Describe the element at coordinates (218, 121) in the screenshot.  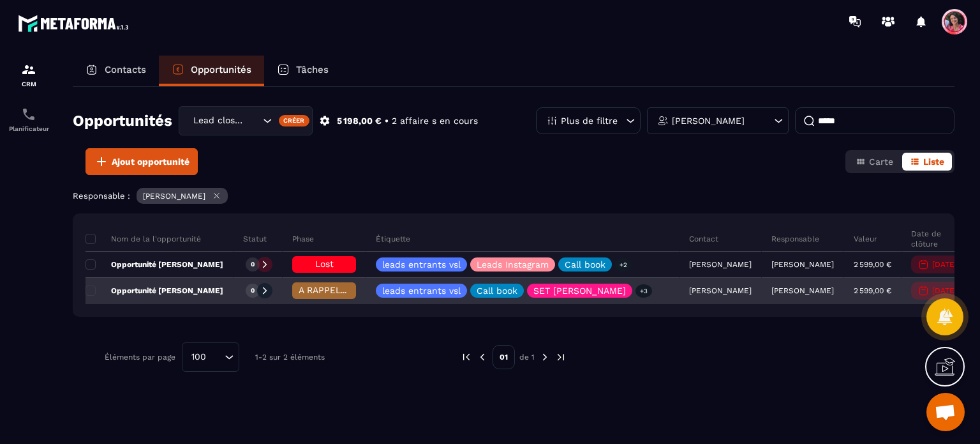
I see `span: Lead closing` at that location.